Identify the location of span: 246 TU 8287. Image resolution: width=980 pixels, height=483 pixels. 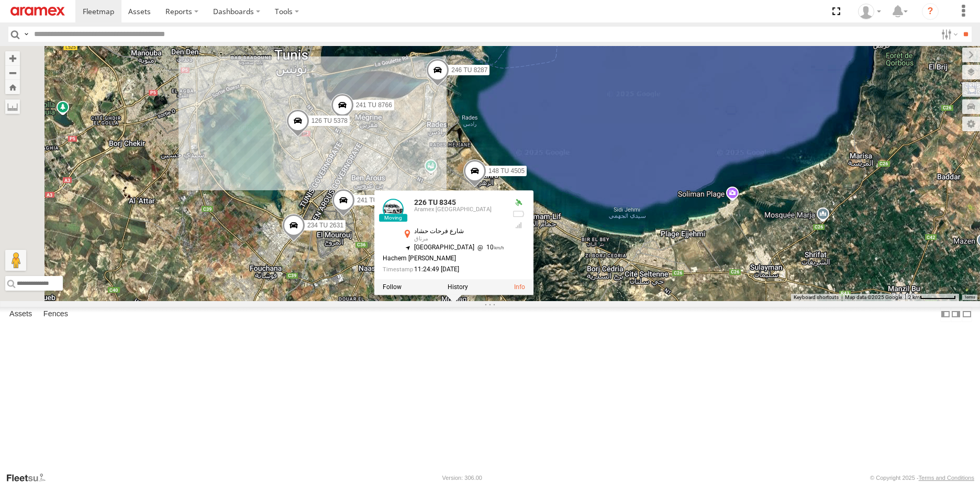
(469, 71).